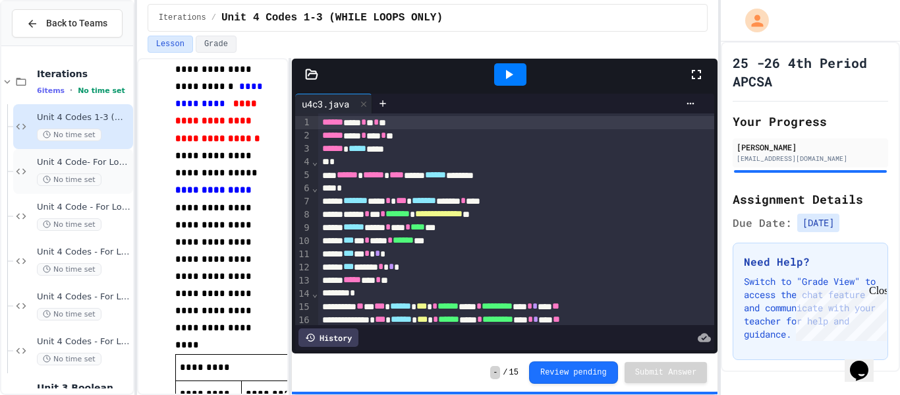 The image size is (900, 395). What do you see at coordinates (303, 136) in the screenshot?
I see `div: 2` at bounding box center [303, 136].